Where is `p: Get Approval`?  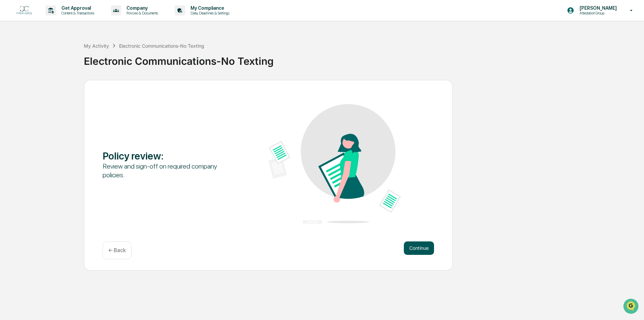
p: Get Approval is located at coordinates (77, 8).